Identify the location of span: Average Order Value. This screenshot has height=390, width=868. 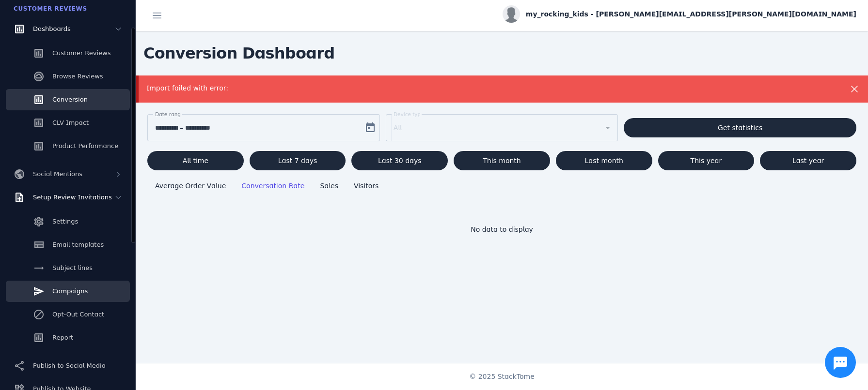
(190, 186).